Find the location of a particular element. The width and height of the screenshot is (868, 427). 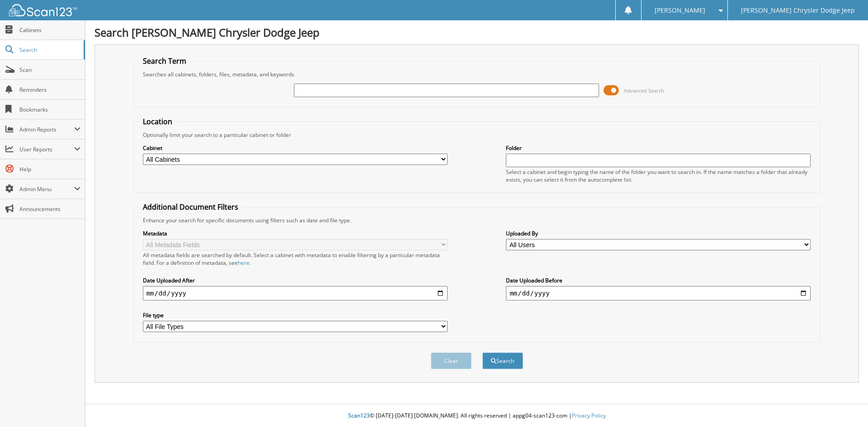

div: Optionally limit your search to a particular cabinet or folder is located at coordinates (477, 134).